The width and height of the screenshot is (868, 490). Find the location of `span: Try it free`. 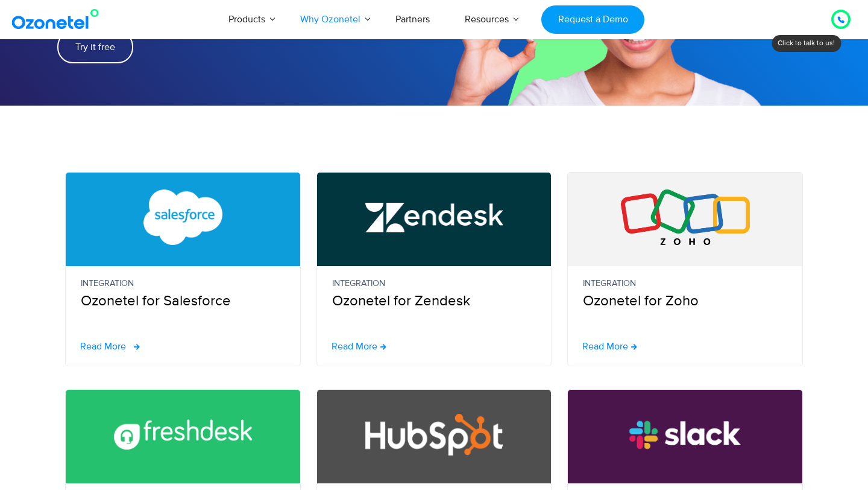

span: Try it free is located at coordinates (95, 47).